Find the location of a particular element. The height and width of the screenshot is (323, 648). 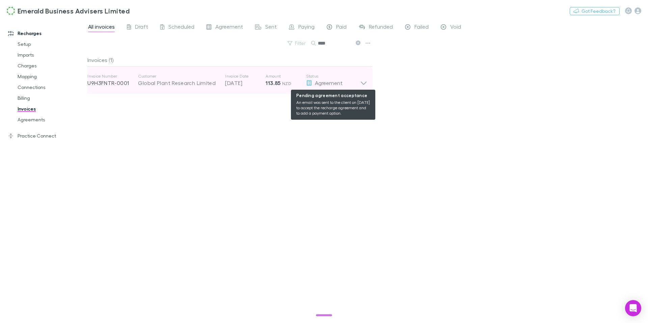

a: Recharges is located at coordinates (44, 33).